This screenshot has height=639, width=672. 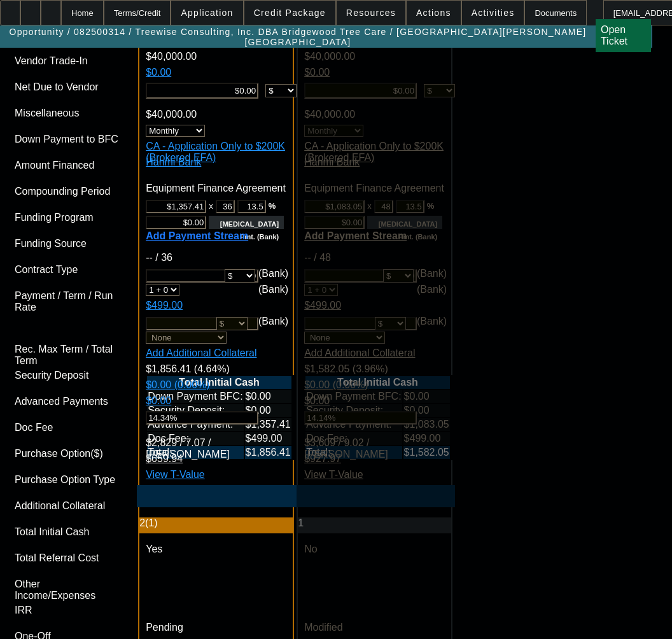 What do you see at coordinates (68, 532) in the screenshot?
I see `p: Total Initial Cash` at bounding box center [68, 532].